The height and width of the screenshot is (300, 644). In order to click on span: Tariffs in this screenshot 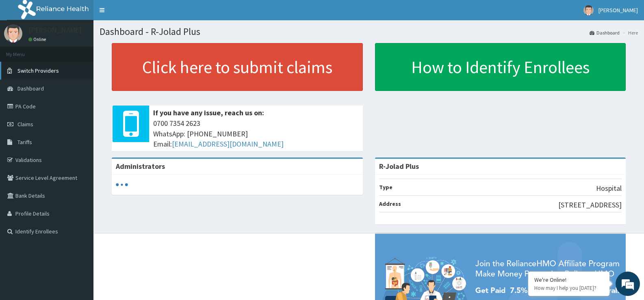, I will do `click(25, 142)`.